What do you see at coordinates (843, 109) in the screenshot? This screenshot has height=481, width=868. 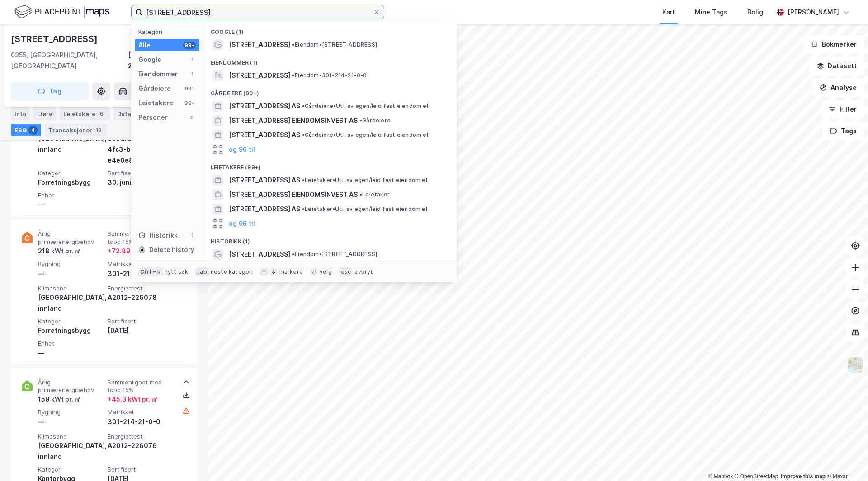 I see `button: Filter` at bounding box center [843, 109].